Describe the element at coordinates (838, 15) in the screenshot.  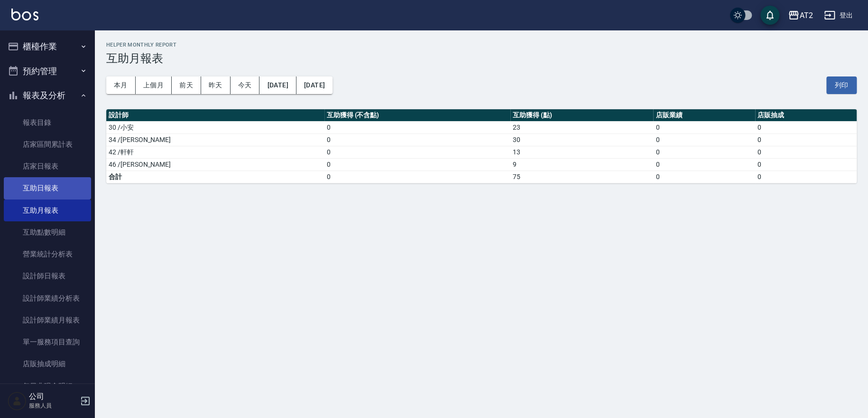
I see `button: 登出` at that location.